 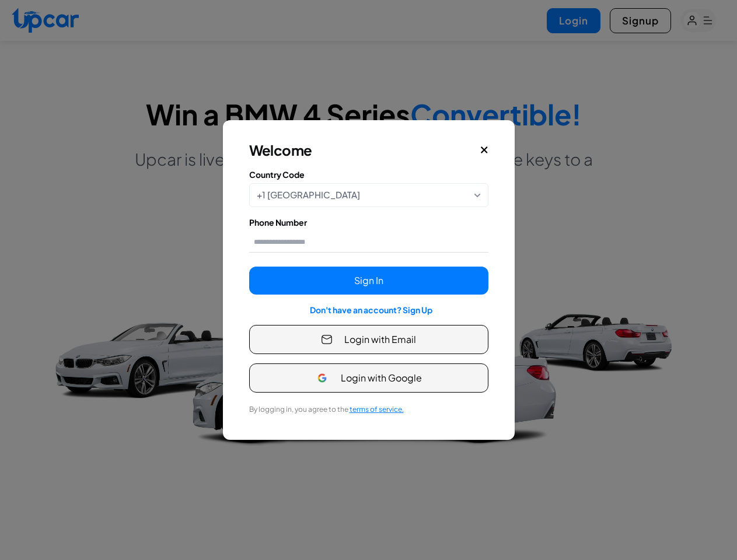 I want to click on label: Country Code, so click(x=369, y=174).